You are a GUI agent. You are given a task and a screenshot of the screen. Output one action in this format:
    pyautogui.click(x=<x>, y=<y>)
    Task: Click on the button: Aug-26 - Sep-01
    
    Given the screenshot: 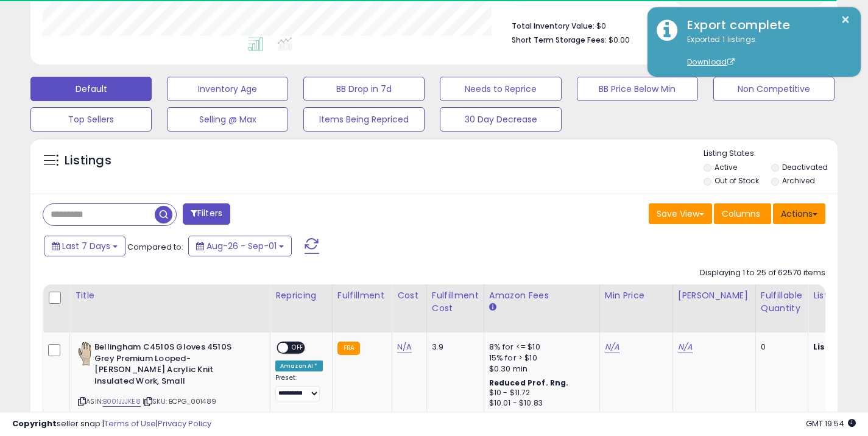 What is the action you would take?
    pyautogui.click(x=240, y=246)
    